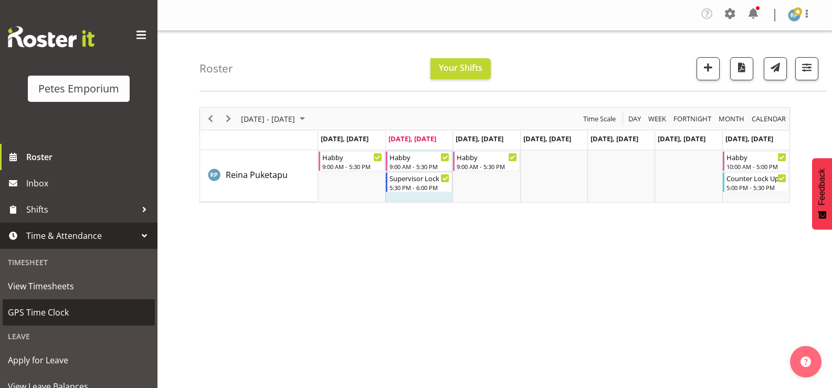 Image resolution: width=832 pixels, height=388 pixels. I want to click on div: Timeline Week of September 2, 2025, so click(495, 155).